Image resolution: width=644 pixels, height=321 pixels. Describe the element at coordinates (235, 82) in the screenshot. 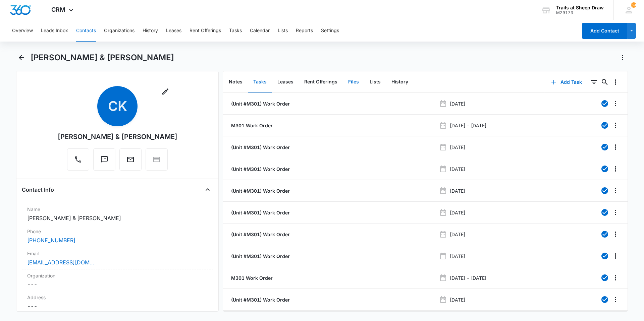

I see `button: Notes` at that location.